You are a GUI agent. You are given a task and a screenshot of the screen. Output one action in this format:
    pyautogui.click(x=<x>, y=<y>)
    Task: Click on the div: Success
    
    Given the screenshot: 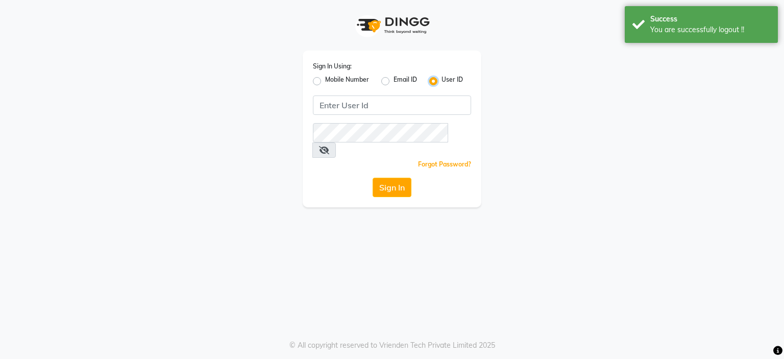 What is the action you would take?
    pyautogui.click(x=710, y=19)
    